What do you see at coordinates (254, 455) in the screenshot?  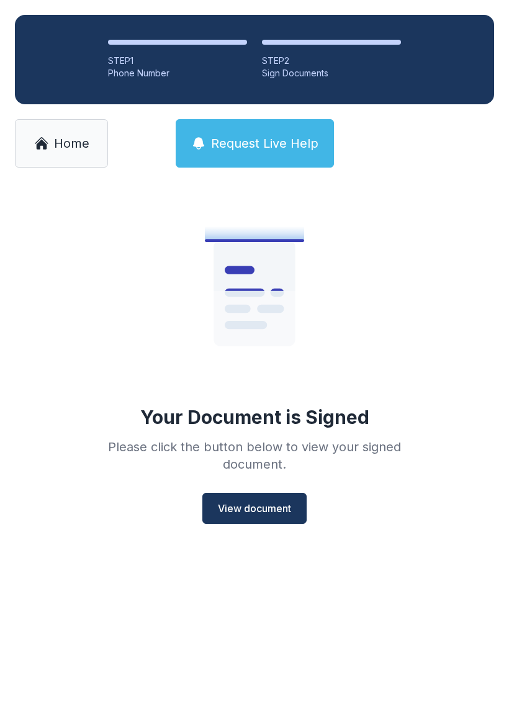 I see `div: Please click the button below to view your signed document.` at bounding box center [254, 455].